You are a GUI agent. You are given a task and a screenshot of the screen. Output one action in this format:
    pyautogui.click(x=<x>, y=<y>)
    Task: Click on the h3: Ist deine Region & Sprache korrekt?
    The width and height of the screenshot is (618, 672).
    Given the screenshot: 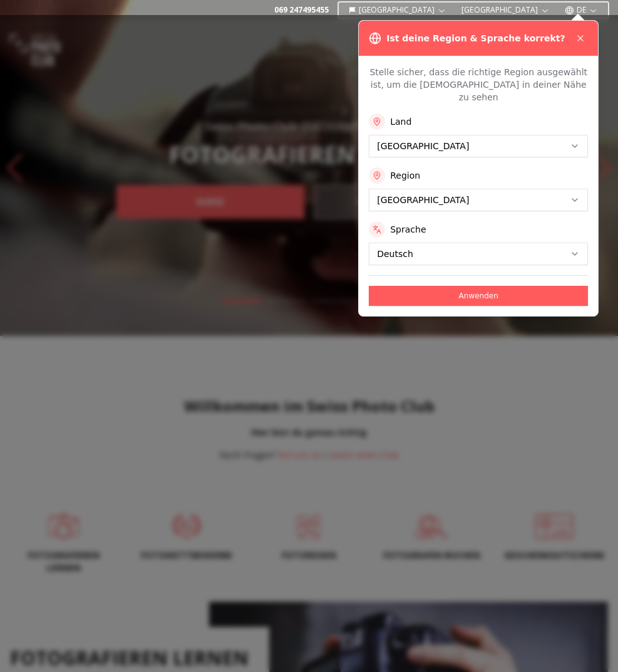 What is the action you would take?
    pyautogui.click(x=475, y=38)
    